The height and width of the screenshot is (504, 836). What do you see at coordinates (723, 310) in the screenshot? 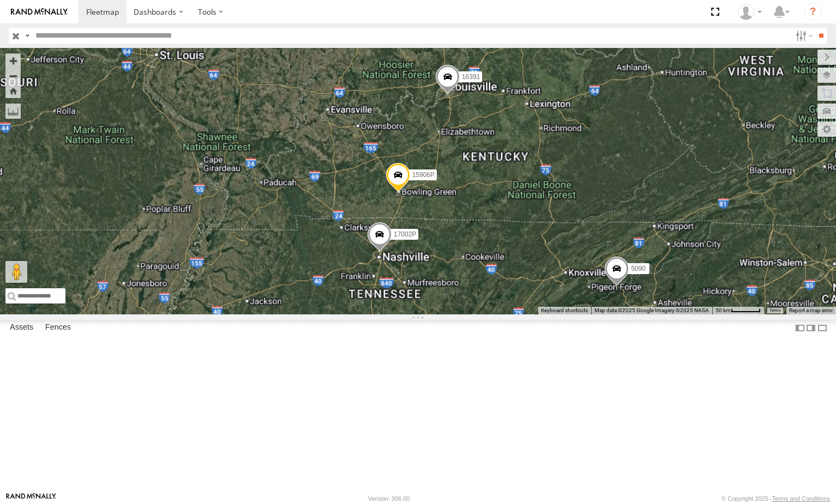
I see `span: 50 km` at bounding box center [723, 310].